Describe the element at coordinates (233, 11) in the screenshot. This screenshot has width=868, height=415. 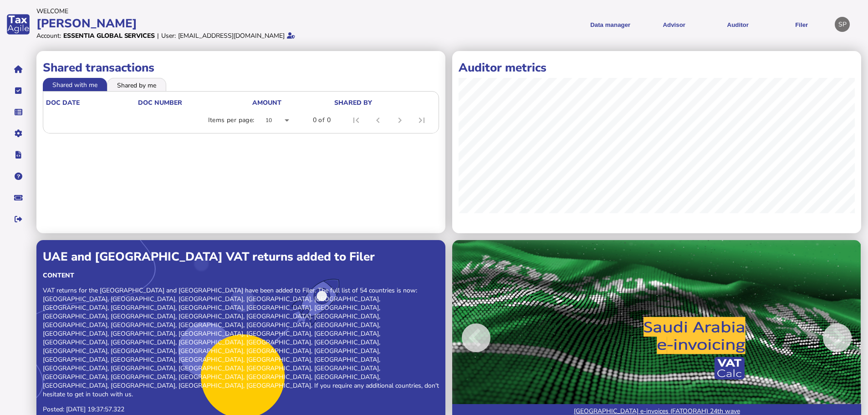
I see `div: Welcome` at that location.